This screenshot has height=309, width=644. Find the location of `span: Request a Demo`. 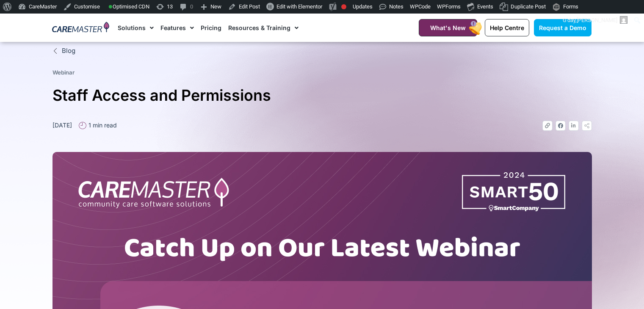

span: Request a Demo is located at coordinates (563, 28).